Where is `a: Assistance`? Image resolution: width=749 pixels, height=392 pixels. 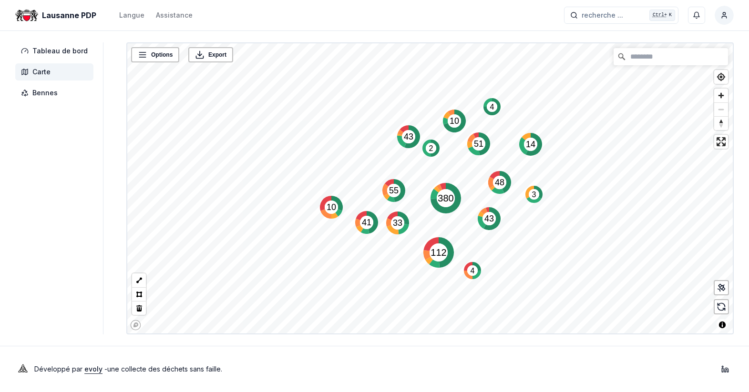
a: Assistance is located at coordinates (174, 15).